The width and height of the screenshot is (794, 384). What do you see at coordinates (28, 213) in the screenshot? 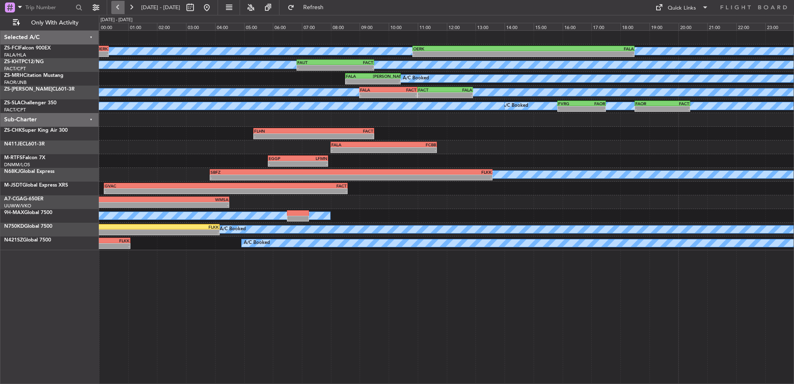
I see `a: 9H-MAXGlobal 7500` at bounding box center [28, 213].